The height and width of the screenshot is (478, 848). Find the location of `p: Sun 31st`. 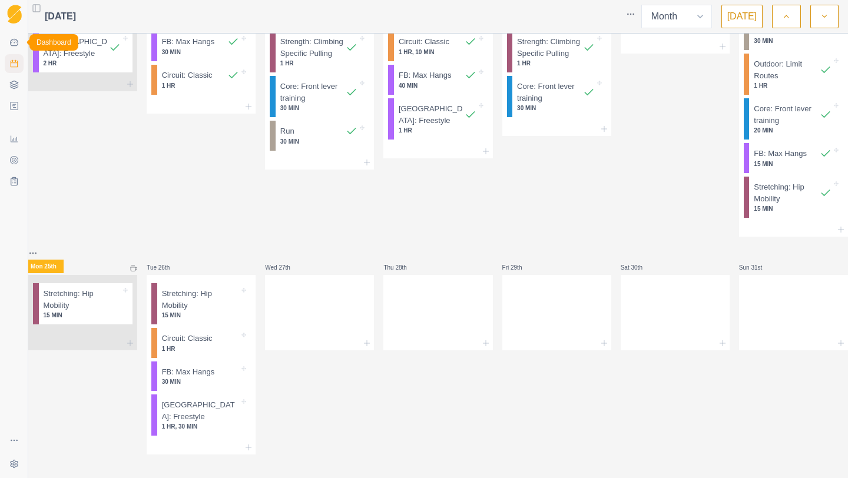

p: Sun 31st is located at coordinates (757, 267).